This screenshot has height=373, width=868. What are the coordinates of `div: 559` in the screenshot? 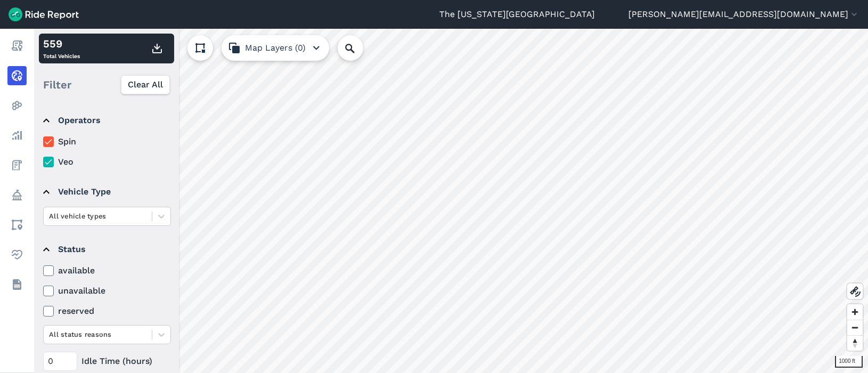 It's located at (61, 44).